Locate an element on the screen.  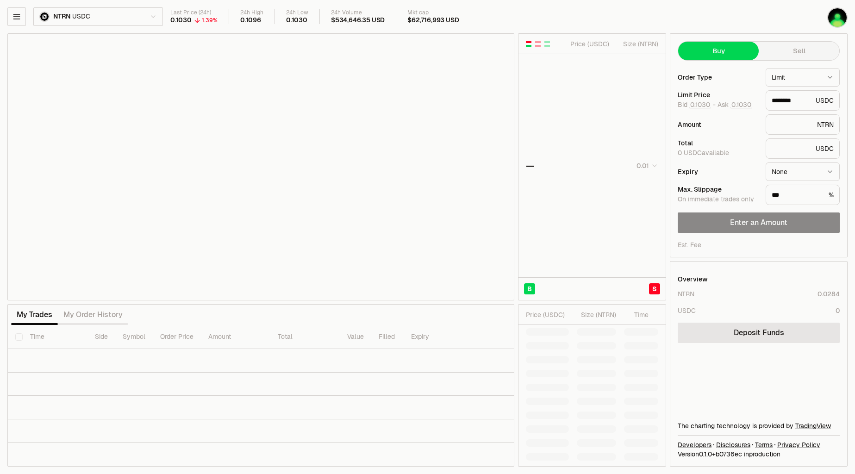
span: Ask is located at coordinates (734, 105).